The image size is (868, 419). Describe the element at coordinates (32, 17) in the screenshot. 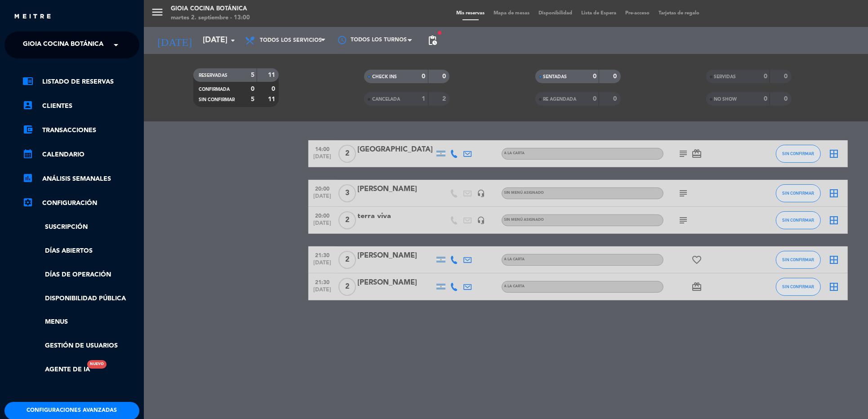

I see `img: MEITRE` at that location.